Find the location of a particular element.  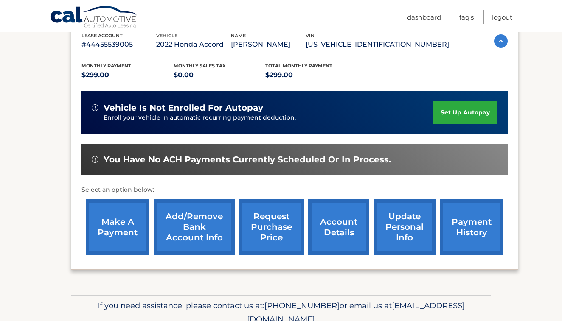

a: payment history is located at coordinates (471, 227).